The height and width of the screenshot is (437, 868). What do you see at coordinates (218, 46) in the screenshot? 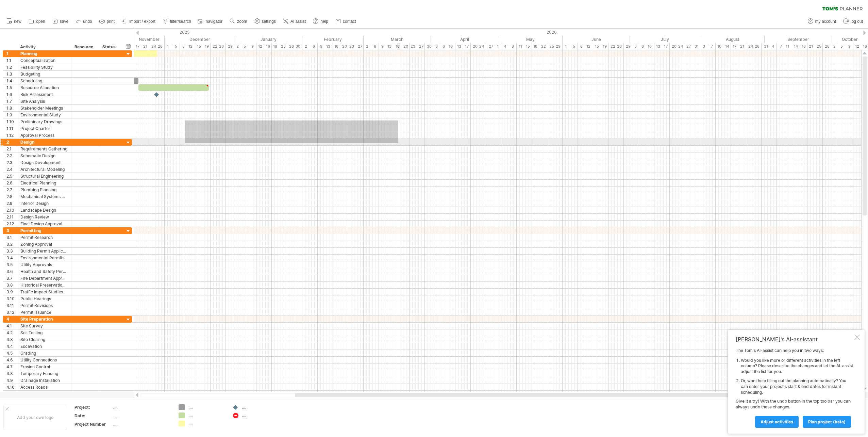
I see `div: 22-26` at bounding box center [218, 46].